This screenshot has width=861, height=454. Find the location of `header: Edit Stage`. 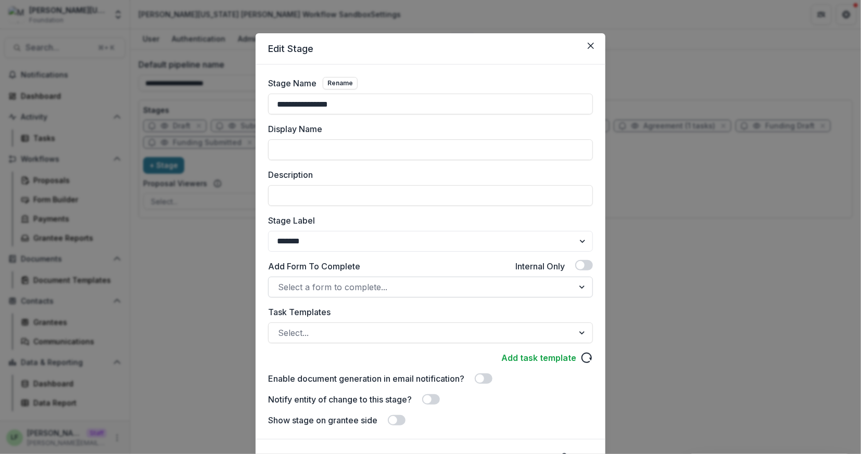

header: Edit Stage is located at coordinates (430, 49).